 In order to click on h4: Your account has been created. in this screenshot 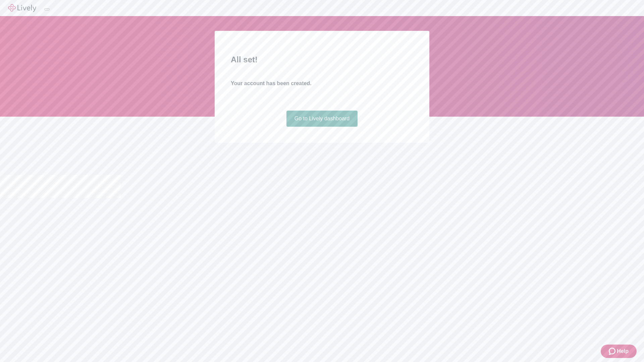, I will do `click(322, 83)`.